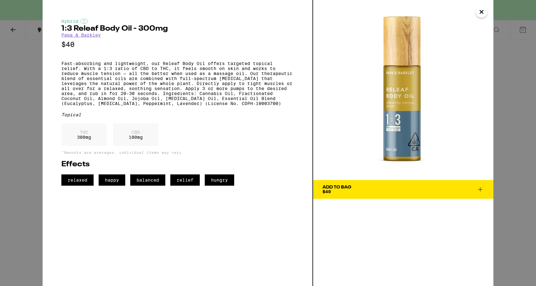 This screenshot has width=536, height=286. I want to click on button: Add To Bag$40, so click(403, 190).